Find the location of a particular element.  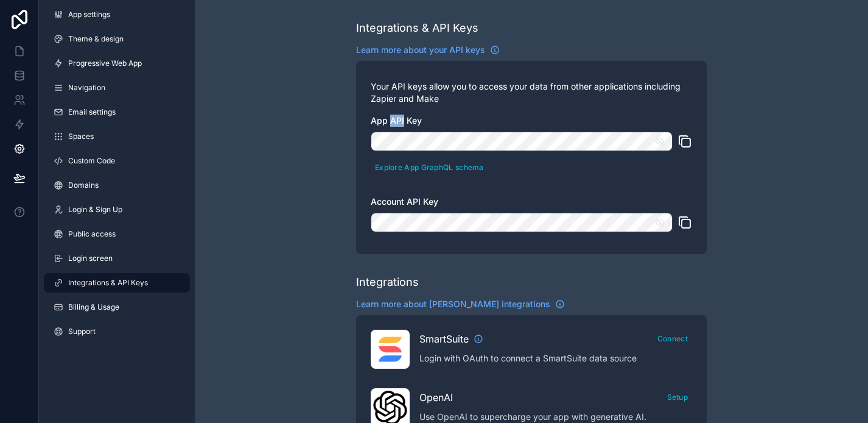

span: Billing & Usage is located at coordinates (94, 307).